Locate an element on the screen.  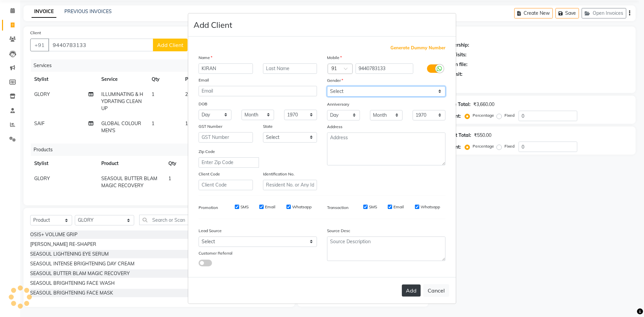
button: Add is located at coordinates (411, 291).